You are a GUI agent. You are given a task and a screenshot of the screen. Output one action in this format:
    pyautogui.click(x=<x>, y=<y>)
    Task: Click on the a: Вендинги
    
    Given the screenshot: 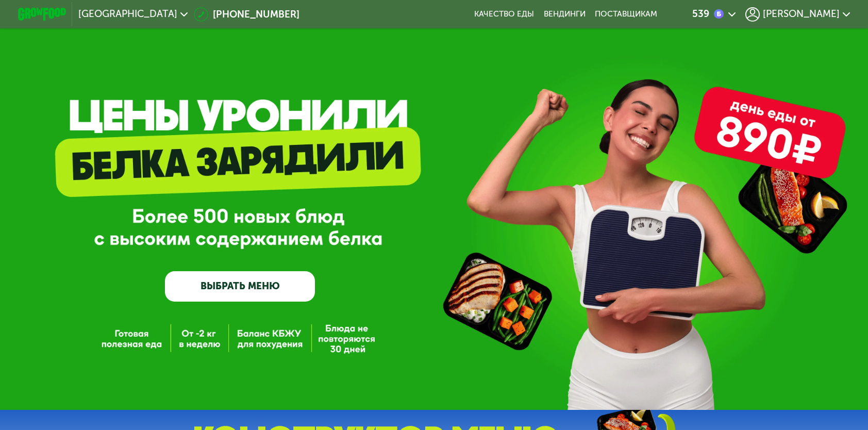 What is the action you would take?
    pyautogui.click(x=565, y=14)
    